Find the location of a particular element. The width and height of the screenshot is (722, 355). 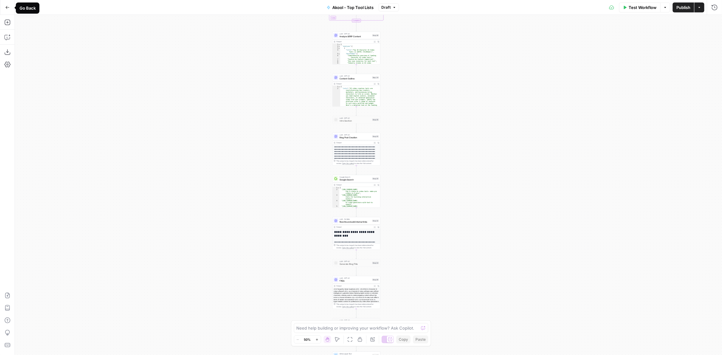

span: Blog Post Creation is located at coordinates (355, 138).